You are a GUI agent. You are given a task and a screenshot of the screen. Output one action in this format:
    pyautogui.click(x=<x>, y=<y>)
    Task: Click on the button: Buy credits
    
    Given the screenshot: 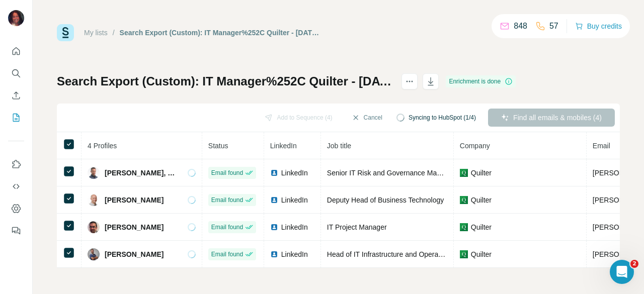 What is the action you would take?
    pyautogui.click(x=598, y=26)
    